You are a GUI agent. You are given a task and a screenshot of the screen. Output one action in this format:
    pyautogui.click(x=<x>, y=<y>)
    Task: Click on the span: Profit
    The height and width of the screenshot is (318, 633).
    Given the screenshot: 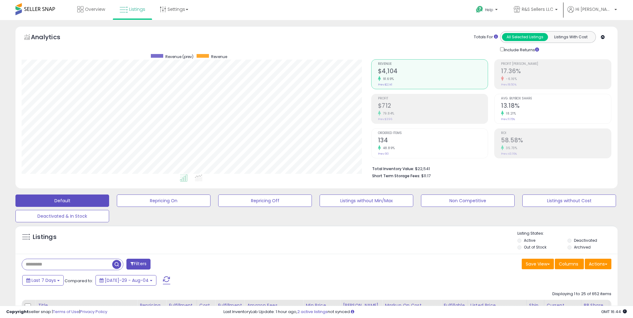 What is the action you would take?
    pyautogui.click(x=433, y=99)
    